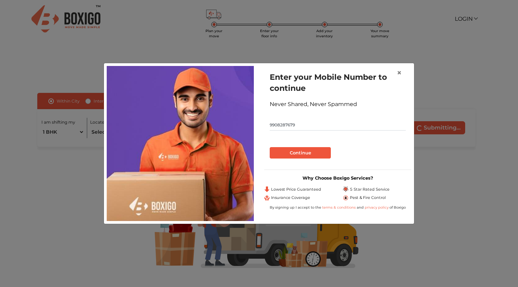 The width and height of the screenshot is (518, 287). I want to click on button: Close, so click(399, 73).